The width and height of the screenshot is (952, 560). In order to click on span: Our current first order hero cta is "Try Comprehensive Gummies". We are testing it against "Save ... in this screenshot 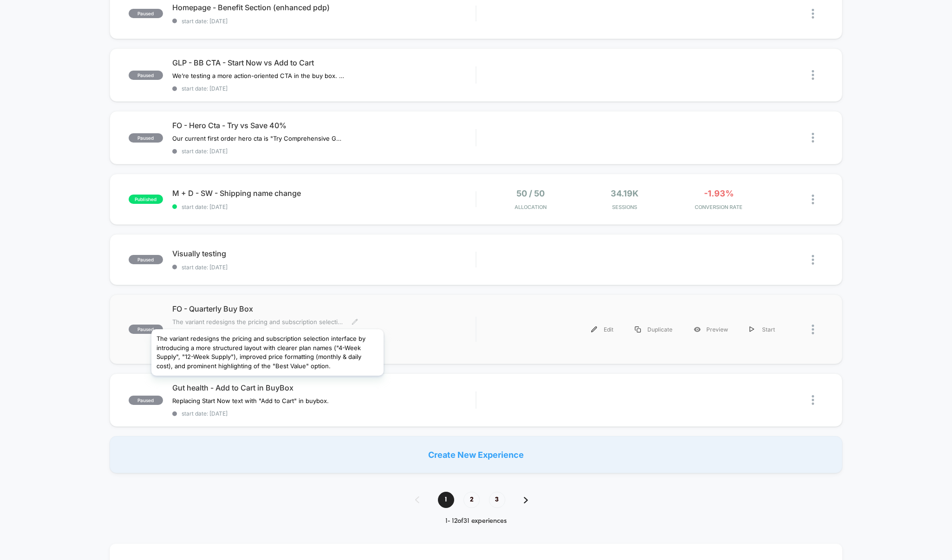, I will do `click(258, 138)`.